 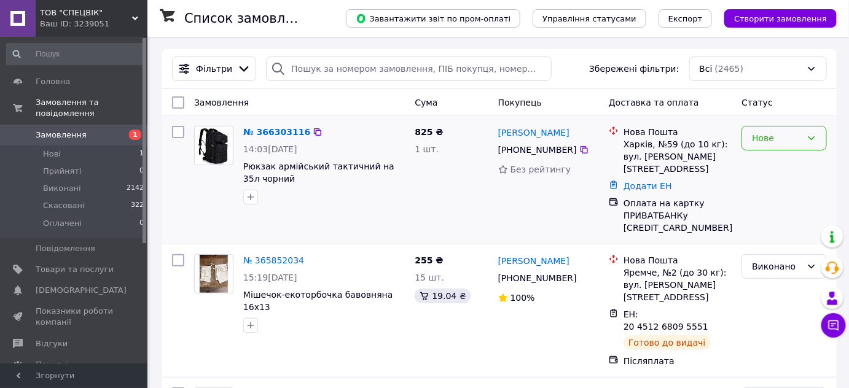 What do you see at coordinates (429, 132) in the screenshot?
I see `span: 825 ₴` at bounding box center [429, 132].